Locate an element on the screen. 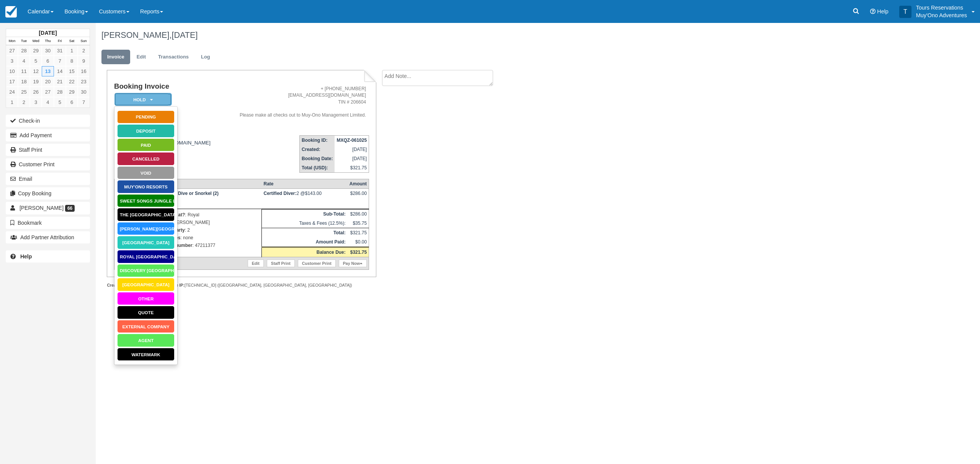  a: Log is located at coordinates (205, 57).